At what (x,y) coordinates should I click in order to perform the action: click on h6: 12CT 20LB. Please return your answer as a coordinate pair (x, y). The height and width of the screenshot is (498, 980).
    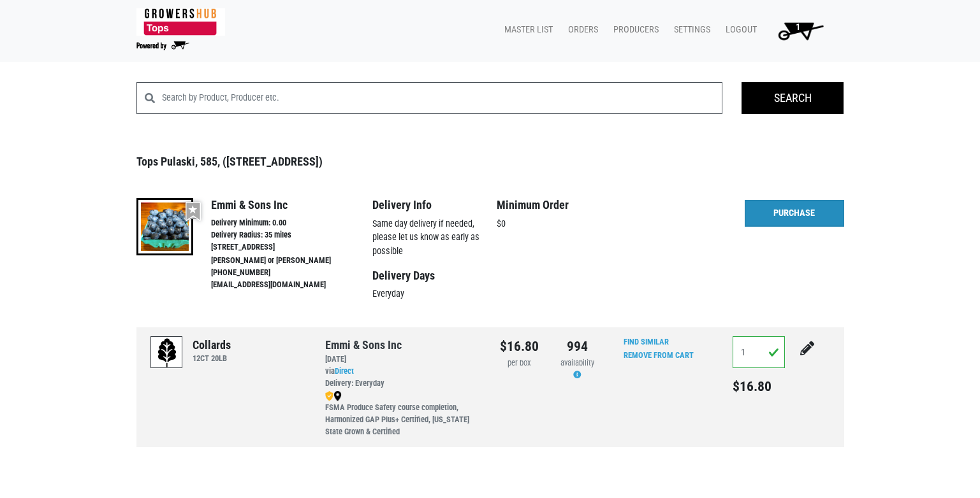
    Looking at the image, I should click on (212, 358).